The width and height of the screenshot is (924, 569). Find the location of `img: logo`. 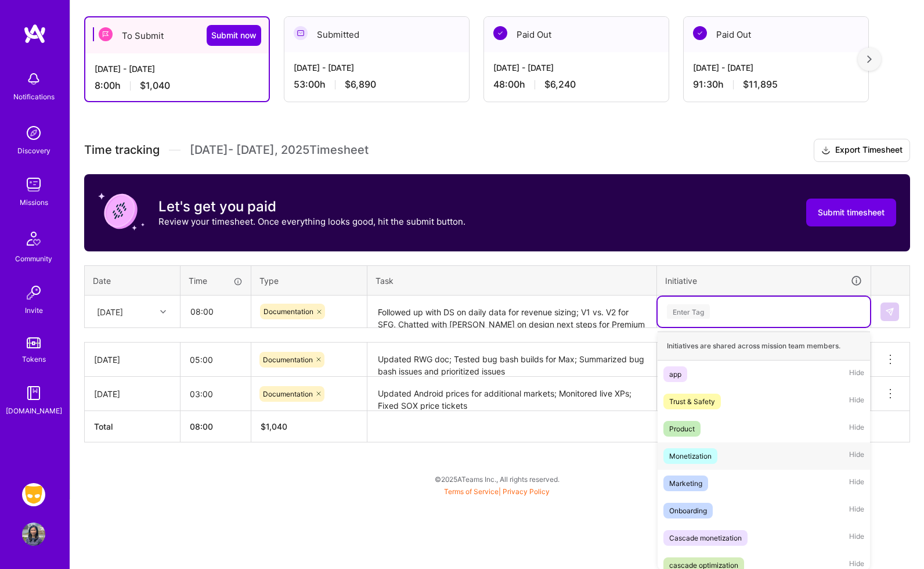

img: logo is located at coordinates (35, 34).